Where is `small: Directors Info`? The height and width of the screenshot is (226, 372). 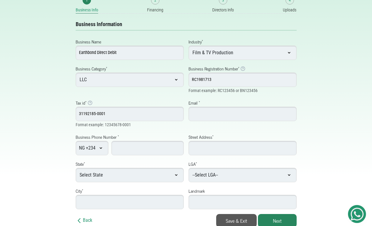
small: Directors Info is located at coordinates (223, 10).